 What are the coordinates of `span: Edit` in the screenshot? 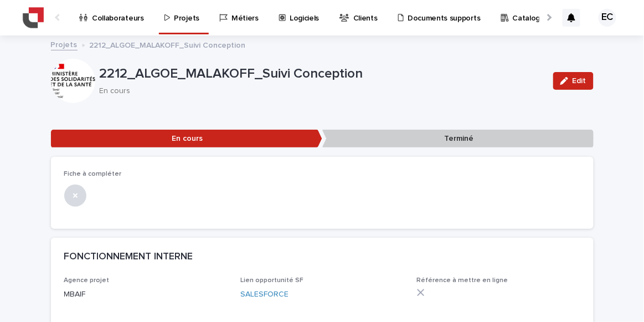 It's located at (579, 81).